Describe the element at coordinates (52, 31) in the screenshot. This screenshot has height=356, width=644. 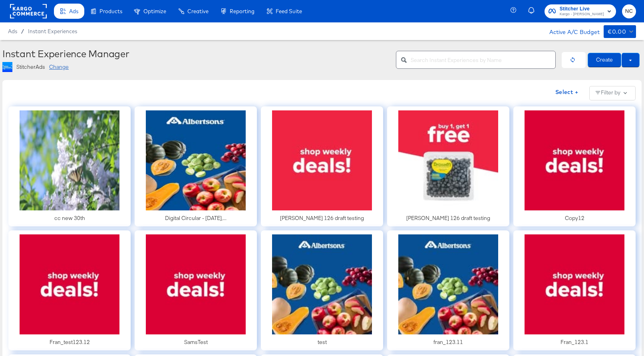
I see `span: Instant Experiences` at that location.